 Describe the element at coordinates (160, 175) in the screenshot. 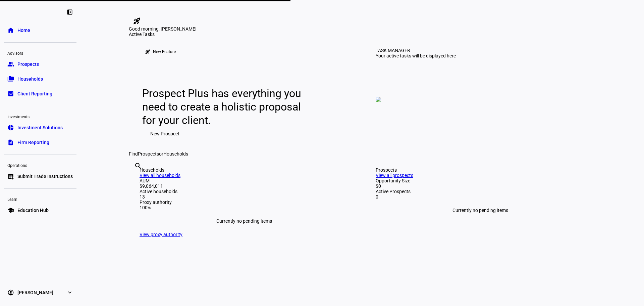

I see `a: View all households` at that location.